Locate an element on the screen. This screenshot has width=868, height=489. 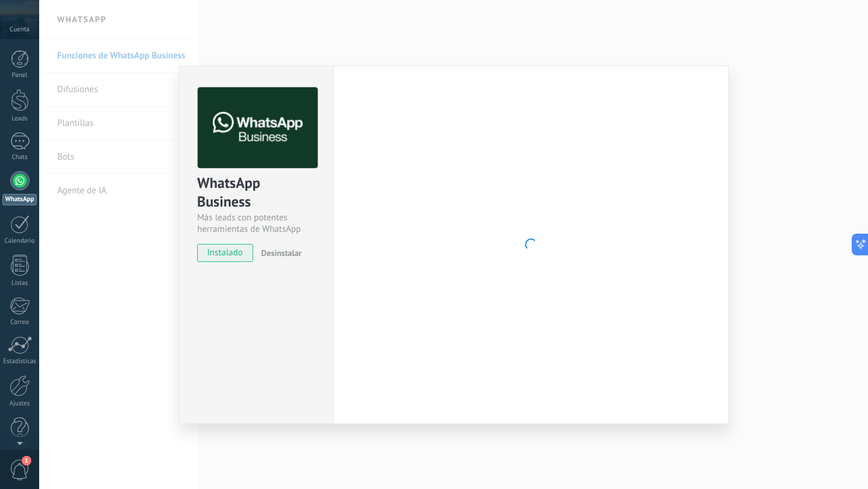
div: Leads is located at coordinates (20, 119).